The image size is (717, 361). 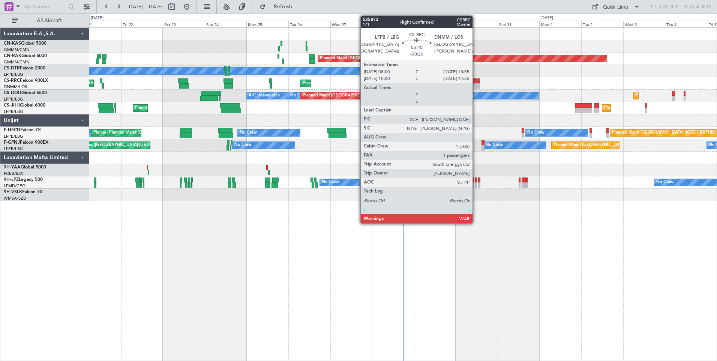 I want to click on a: 9H-YAAGlobal 5000, so click(x=25, y=167).